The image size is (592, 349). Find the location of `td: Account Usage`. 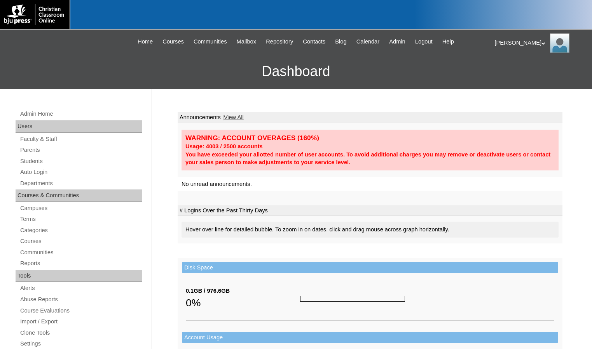

td: Account Usage is located at coordinates (370, 338).